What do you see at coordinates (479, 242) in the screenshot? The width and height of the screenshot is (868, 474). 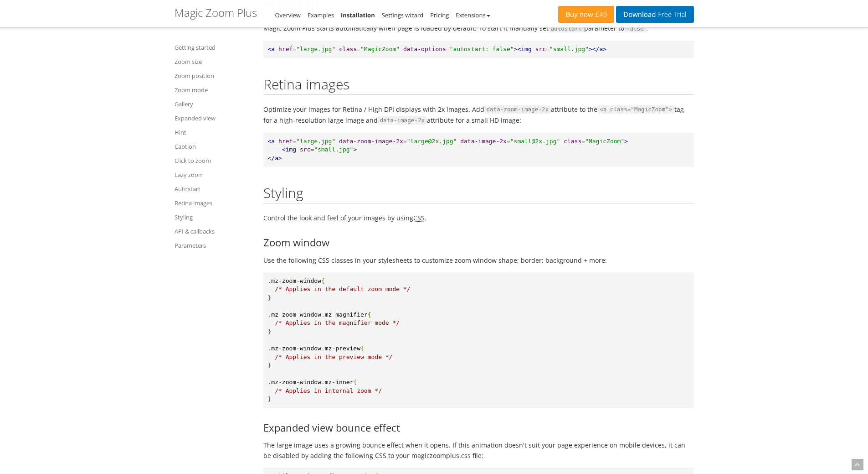 I see `h3: Zoom window` at bounding box center [479, 242].